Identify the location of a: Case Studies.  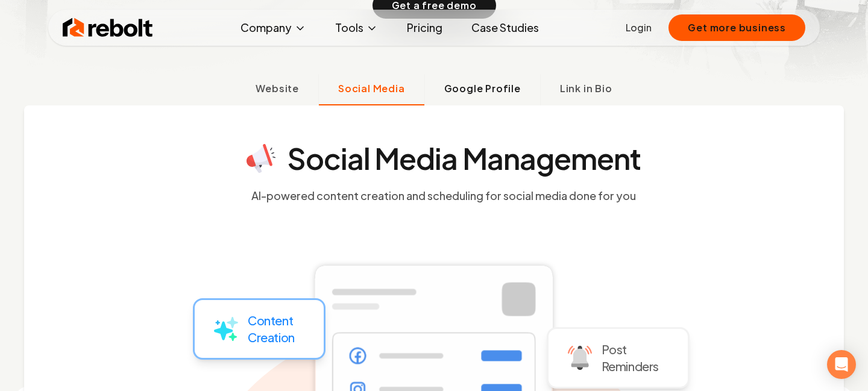
(505, 28).